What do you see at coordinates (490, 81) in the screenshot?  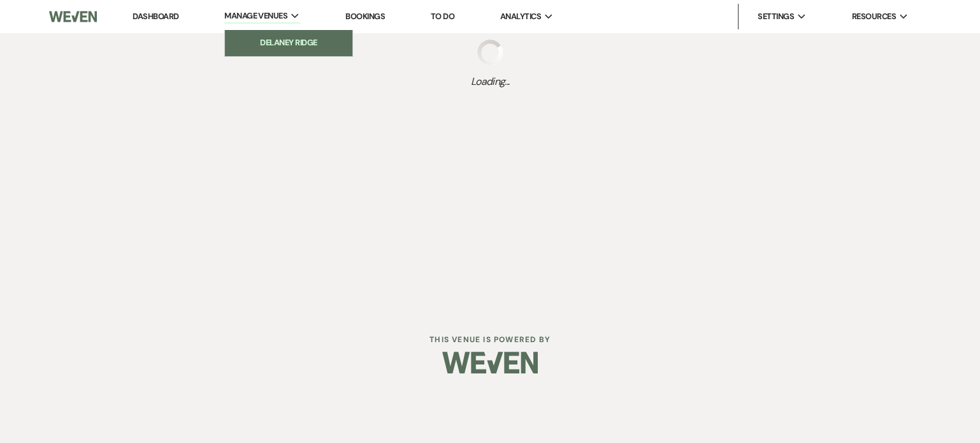 I see `span: Loading...` at bounding box center [490, 81].